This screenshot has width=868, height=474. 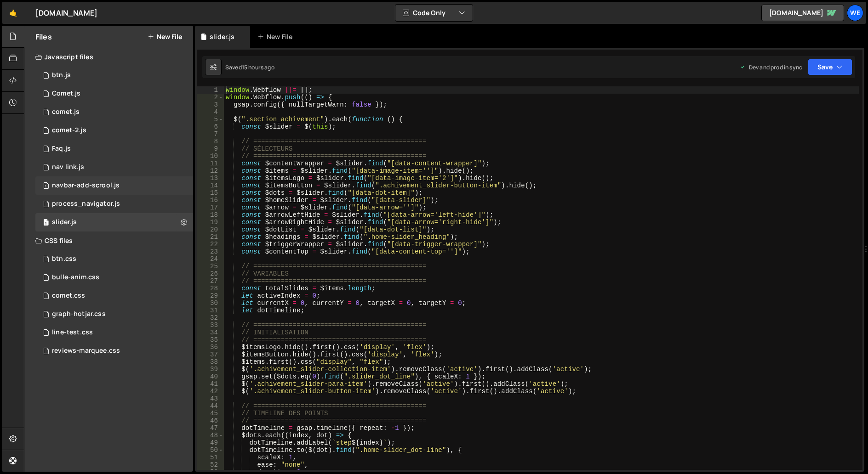 What do you see at coordinates (210, 428) in the screenshot?
I see `div: 47` at bounding box center [210, 428].